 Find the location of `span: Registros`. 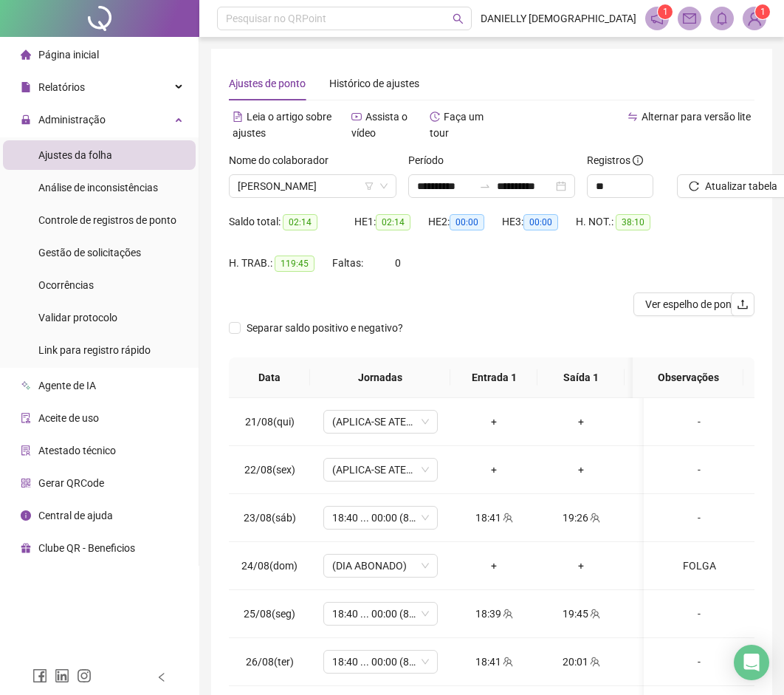

span: Registros is located at coordinates (615, 160).